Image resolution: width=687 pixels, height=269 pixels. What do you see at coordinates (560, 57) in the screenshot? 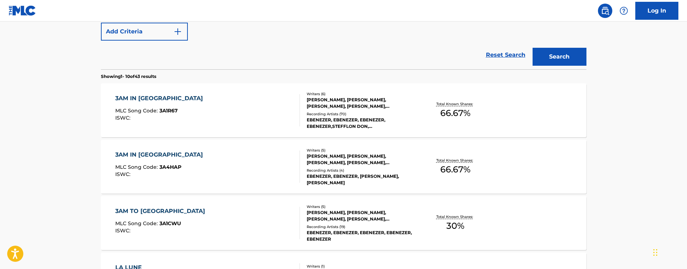
I see `button: Search` at bounding box center [560, 57].